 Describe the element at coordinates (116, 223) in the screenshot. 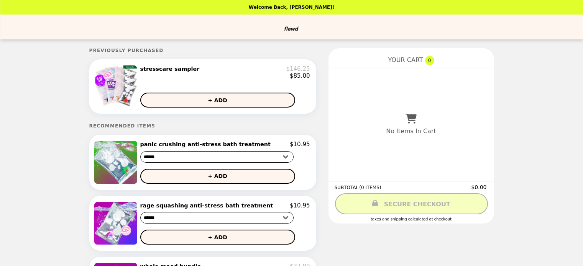

I see `img: rage squashing anti-stress bath treatment` at that location.